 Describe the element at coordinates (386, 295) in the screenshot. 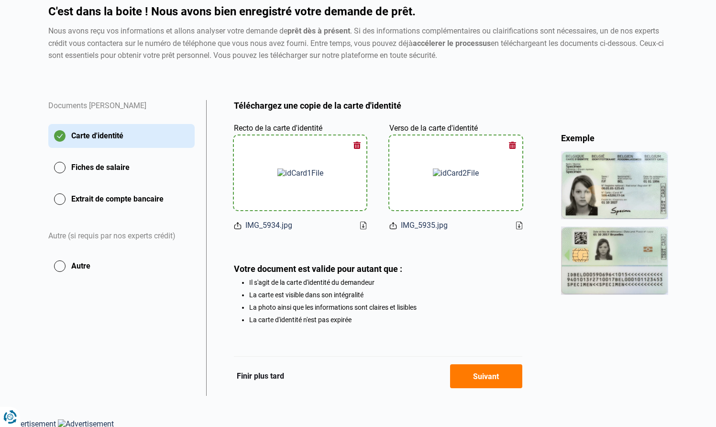

I see `li: La carte est visible dans son intégralité` at that location.